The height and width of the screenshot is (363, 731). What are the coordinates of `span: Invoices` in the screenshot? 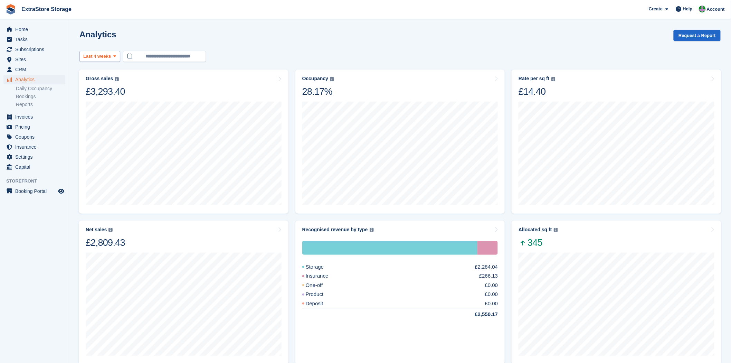 It's located at (36, 117).